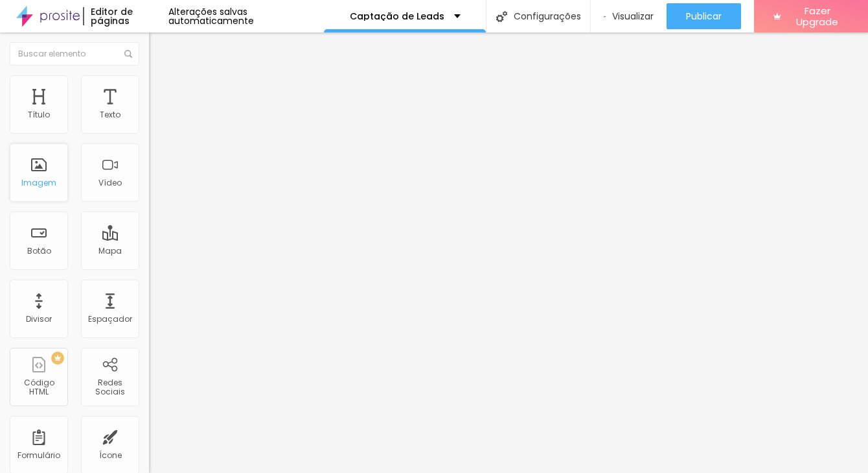  Describe the element at coordinates (704, 16) in the screenshot. I see `span: Publicar` at that location.